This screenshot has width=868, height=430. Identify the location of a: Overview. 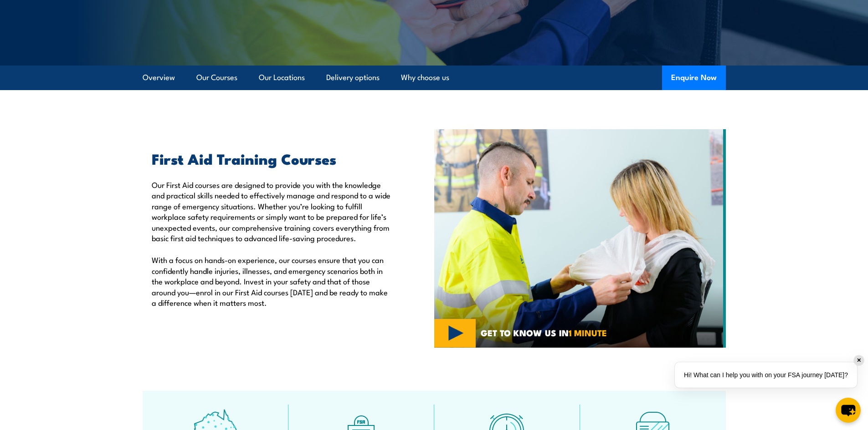
(158, 77).